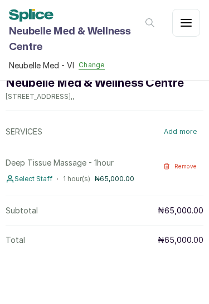  Describe the element at coordinates (24, 132) in the screenshot. I see `p: SERVICES` at that location.